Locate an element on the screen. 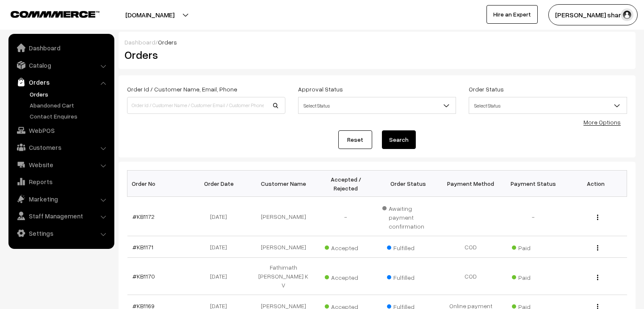 The width and height of the screenshot is (644, 309). a: Marketing is located at coordinates (61, 199).